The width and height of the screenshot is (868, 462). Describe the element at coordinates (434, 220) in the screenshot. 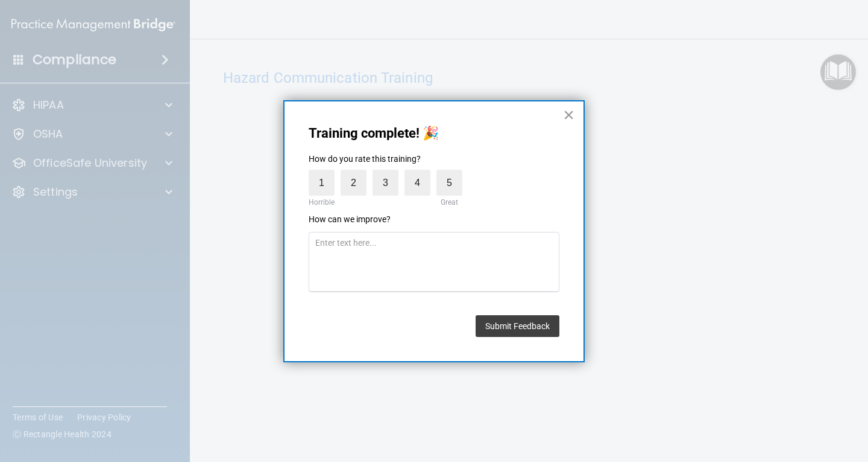

I see `p: How can we improve?` at that location.